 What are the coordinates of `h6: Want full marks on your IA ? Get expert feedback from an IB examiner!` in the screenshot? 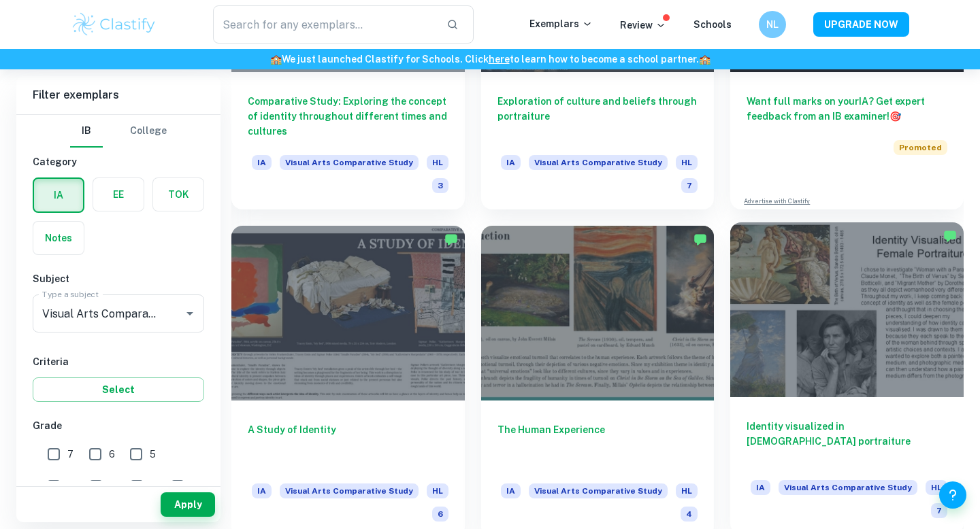 It's located at (847, 109).